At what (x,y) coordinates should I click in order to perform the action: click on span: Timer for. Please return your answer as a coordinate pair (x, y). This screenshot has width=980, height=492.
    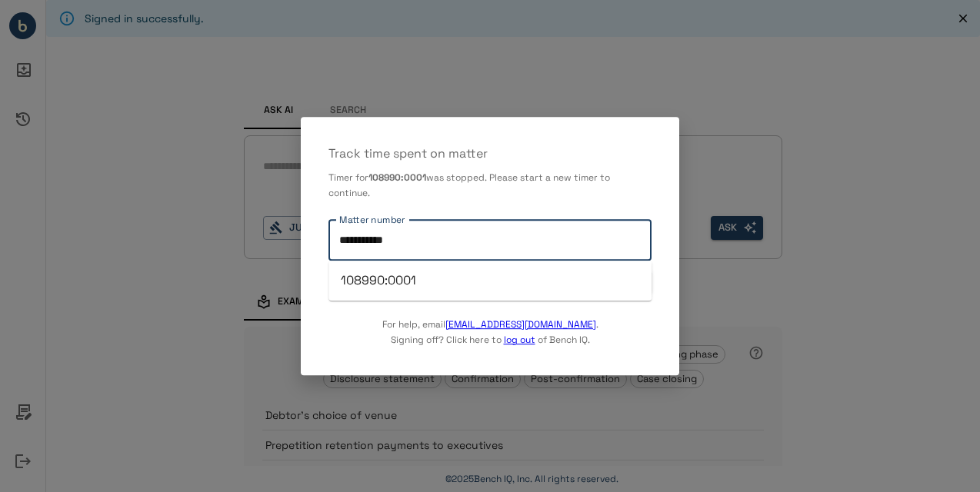
    Looking at the image, I should click on (348, 177).